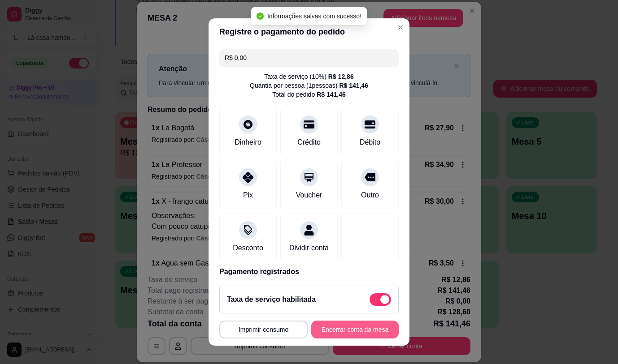  I want to click on div: Outro, so click(370, 195).